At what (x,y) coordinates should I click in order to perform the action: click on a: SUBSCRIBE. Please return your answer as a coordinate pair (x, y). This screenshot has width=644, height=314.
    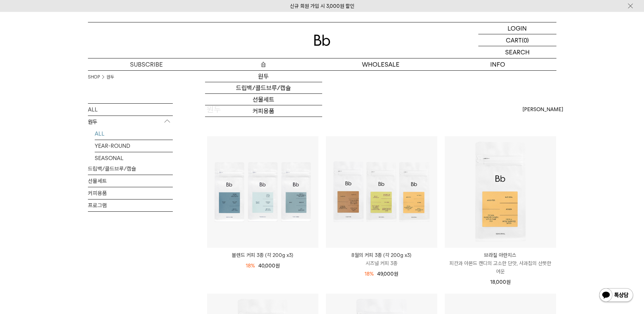
    Looking at the image, I should click on (146, 64).